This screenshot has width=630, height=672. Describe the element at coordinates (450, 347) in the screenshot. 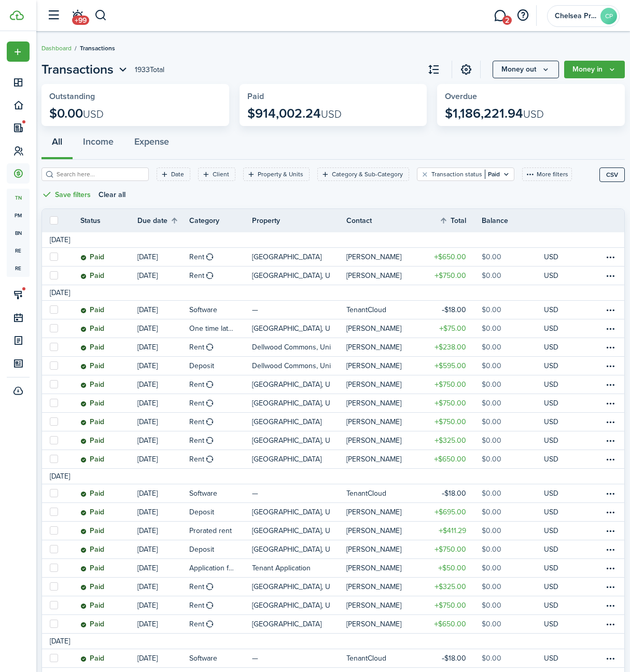

I see `table-amount-title: $238.00` at that location.